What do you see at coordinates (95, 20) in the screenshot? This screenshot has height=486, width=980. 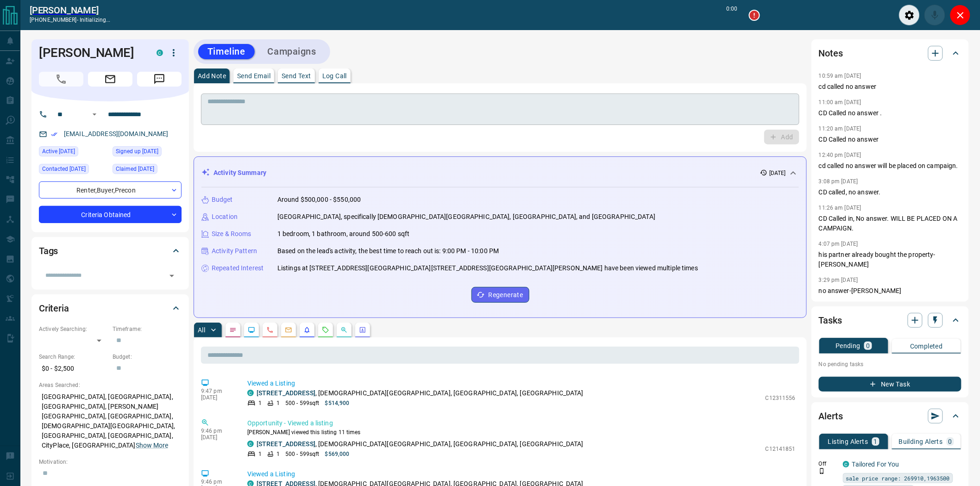 I see `span: initializing...` at bounding box center [95, 20].